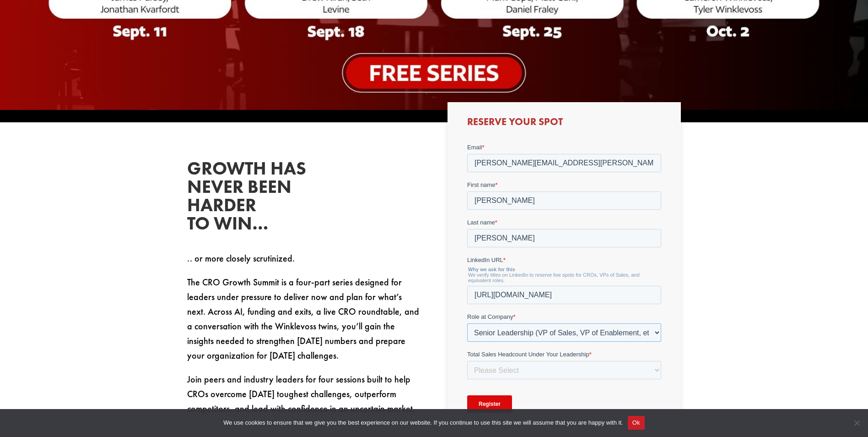 The height and width of the screenshot is (437, 868). What do you see at coordinates (636, 423) in the screenshot?
I see `button: Ok` at bounding box center [636, 423].